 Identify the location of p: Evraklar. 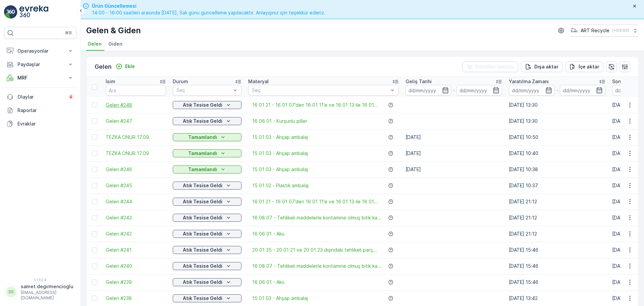
(45, 124).